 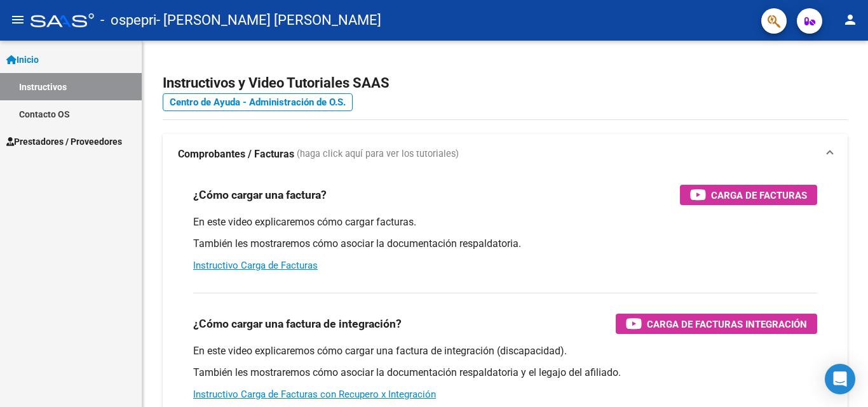 I want to click on p: En este video explicaremos cómo cargar facturas., so click(x=506, y=222).